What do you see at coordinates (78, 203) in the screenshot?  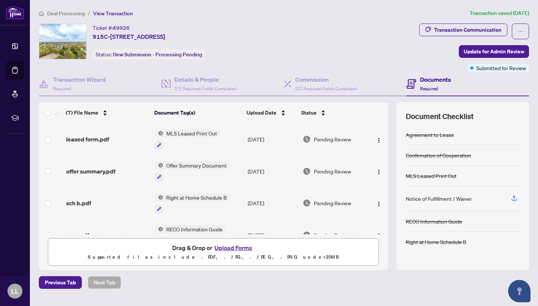 I see `span: sch b.pdf` at bounding box center [78, 203].